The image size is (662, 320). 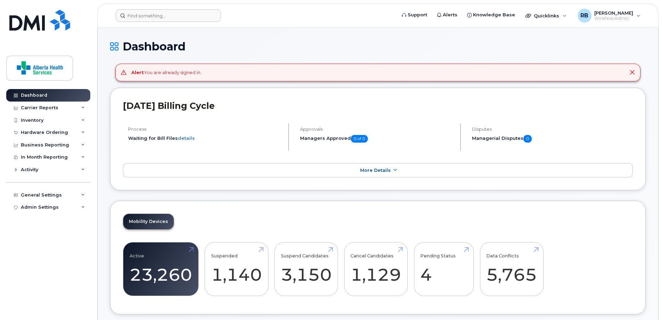 I want to click on h4: Process, so click(x=205, y=129).